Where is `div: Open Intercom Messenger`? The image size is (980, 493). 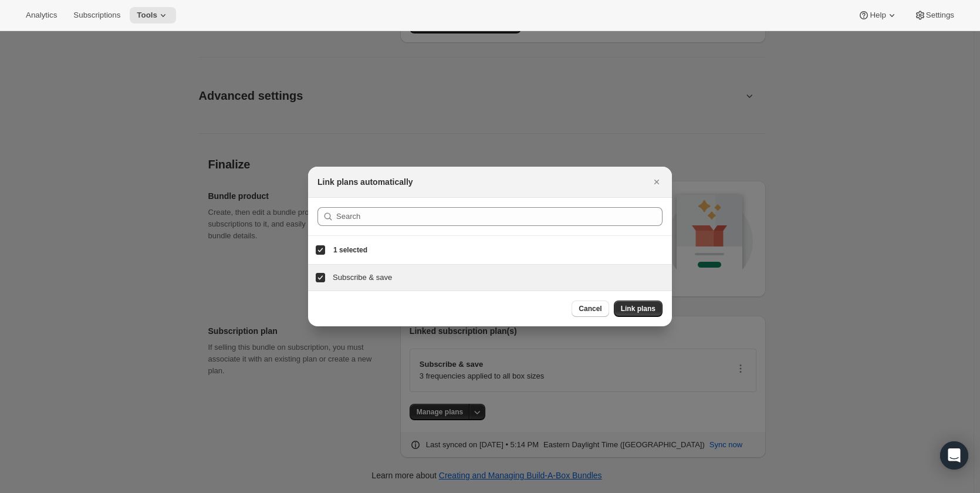
div: Open Intercom Messenger is located at coordinates (954, 456).